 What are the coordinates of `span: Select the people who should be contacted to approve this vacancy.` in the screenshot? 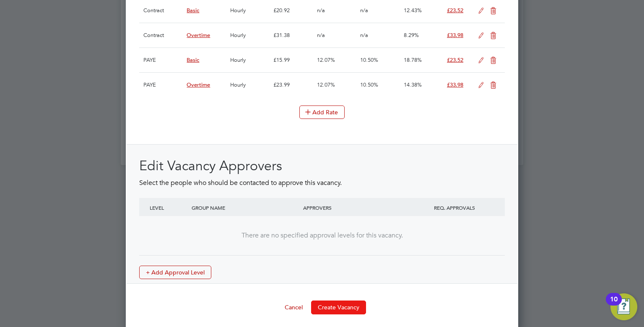 It's located at (240, 182).